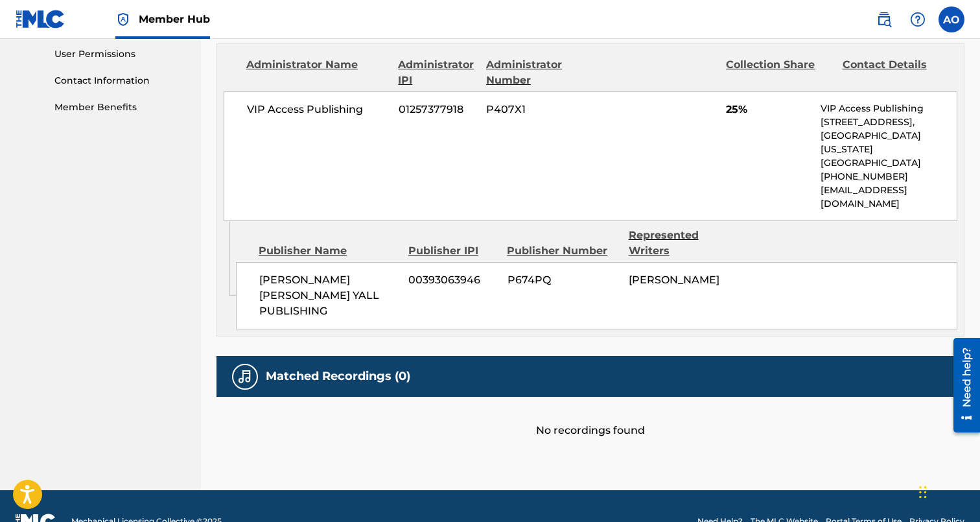  I want to click on div: Represented Writers, so click(685, 243).